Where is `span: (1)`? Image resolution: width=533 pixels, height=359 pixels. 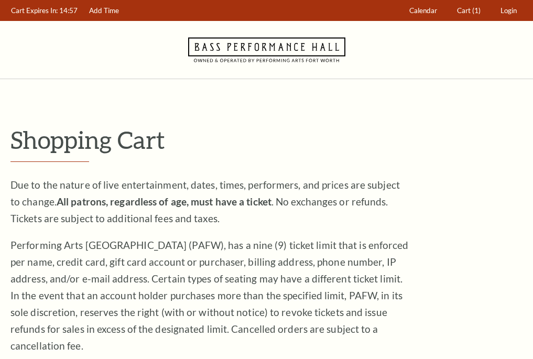
span: (1) is located at coordinates (476, 10).